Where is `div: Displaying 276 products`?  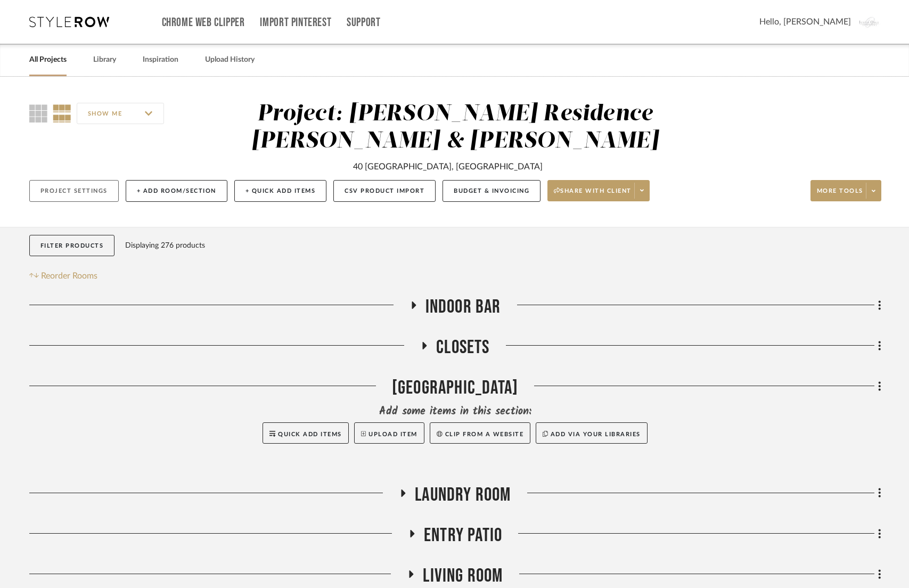
div: Displaying 276 products is located at coordinates (165, 246).